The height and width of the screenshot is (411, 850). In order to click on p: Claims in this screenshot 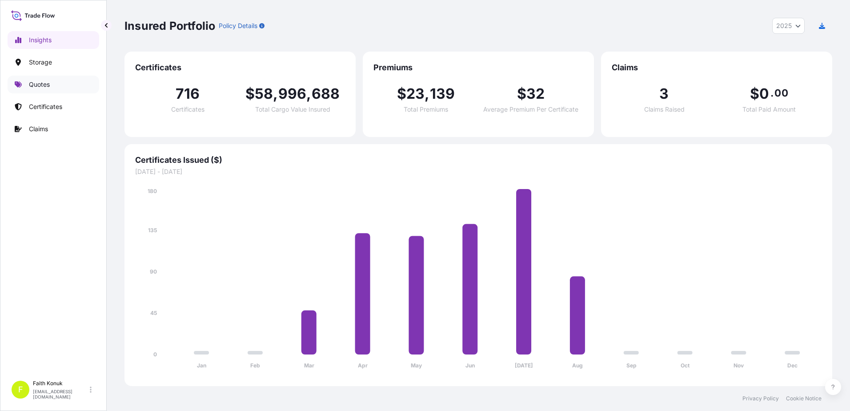, I will do `click(38, 129)`.